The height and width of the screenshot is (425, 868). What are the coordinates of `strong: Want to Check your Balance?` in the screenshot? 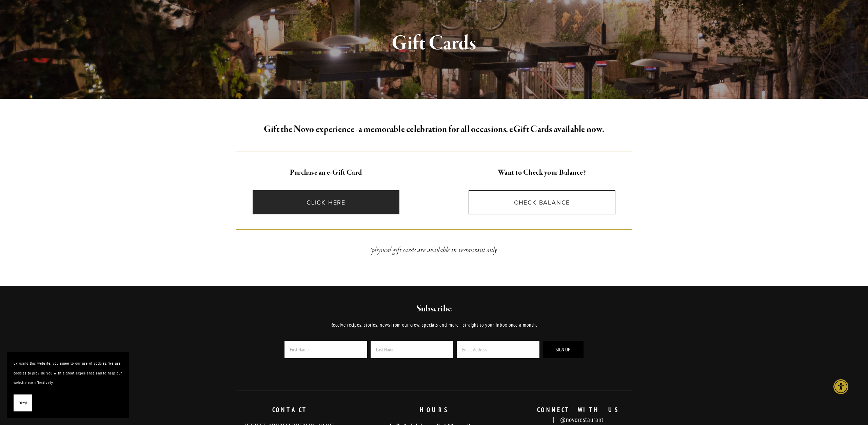 It's located at (542, 172).